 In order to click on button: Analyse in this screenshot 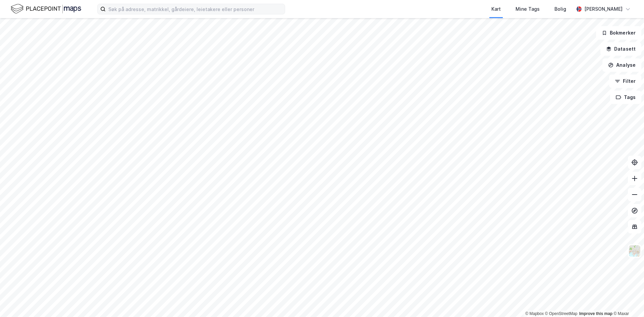, I will do `click(622, 65)`.